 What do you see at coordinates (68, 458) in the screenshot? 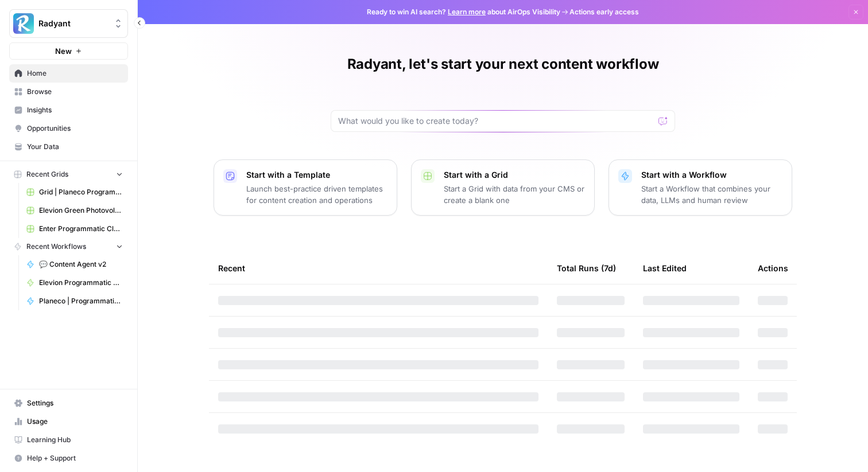
I see `button: Help + Support` at bounding box center [68, 458].